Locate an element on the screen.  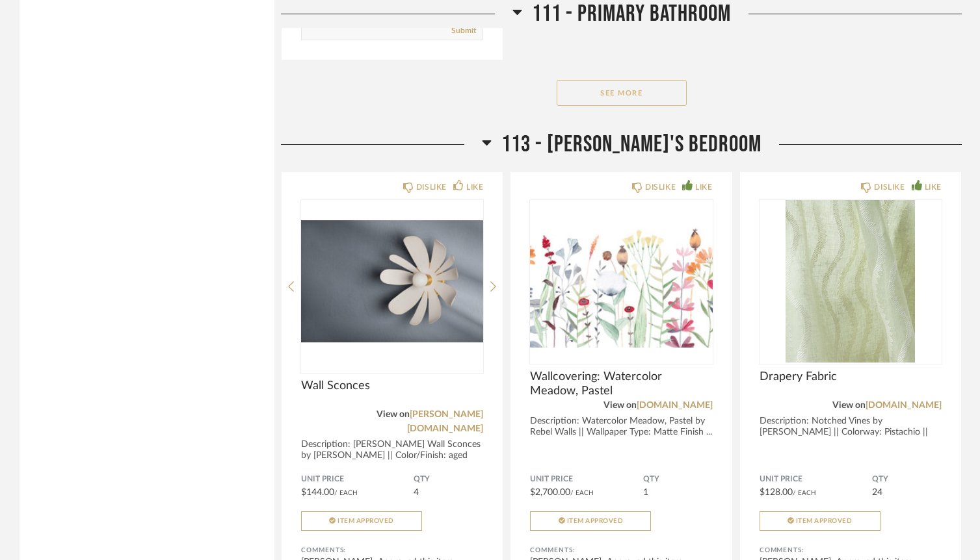
span: Wall Sconces is located at coordinates (392, 386).